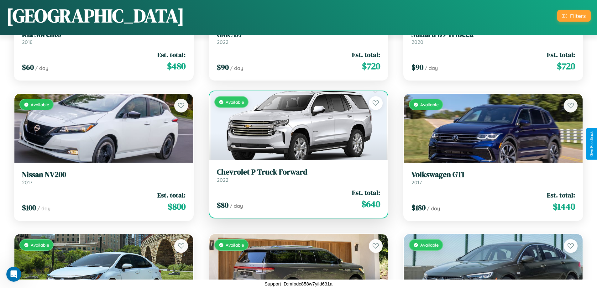 Image resolution: width=597 pixels, height=288 pixels. What do you see at coordinates (574, 16) in the screenshot?
I see `button: Filters` at bounding box center [574, 16].